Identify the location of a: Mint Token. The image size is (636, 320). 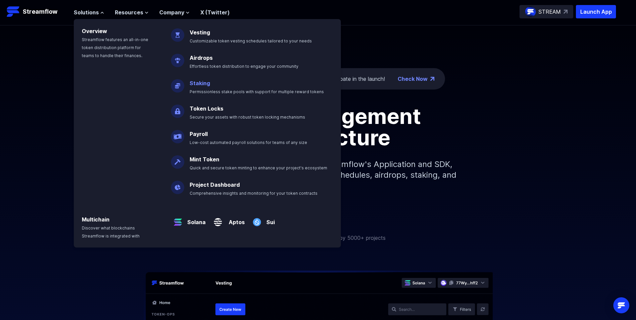
(204, 159).